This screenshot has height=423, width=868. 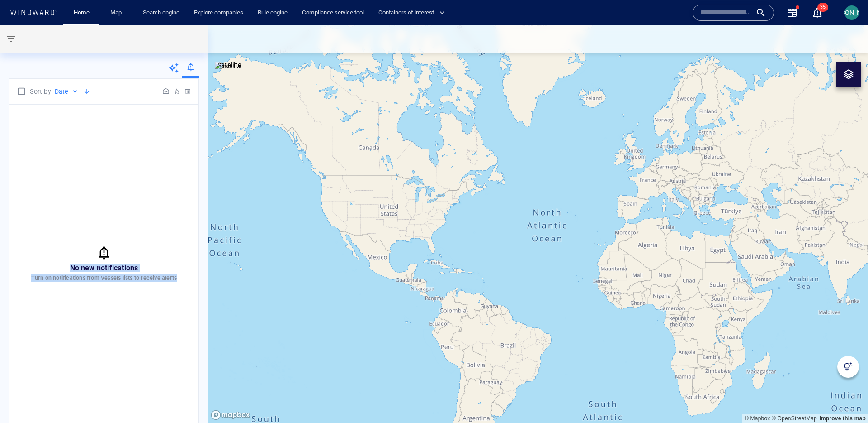 I want to click on button: Search engine, so click(x=161, y=12).